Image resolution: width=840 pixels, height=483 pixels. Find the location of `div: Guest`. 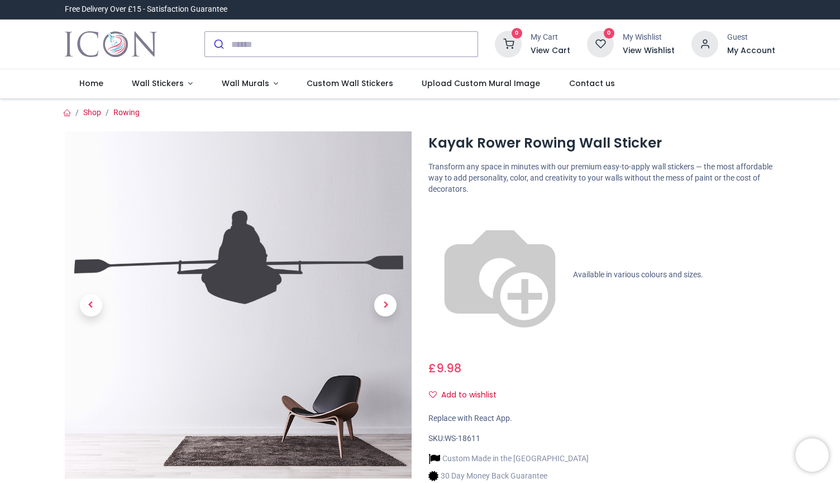

div: Guest is located at coordinates (751, 37).